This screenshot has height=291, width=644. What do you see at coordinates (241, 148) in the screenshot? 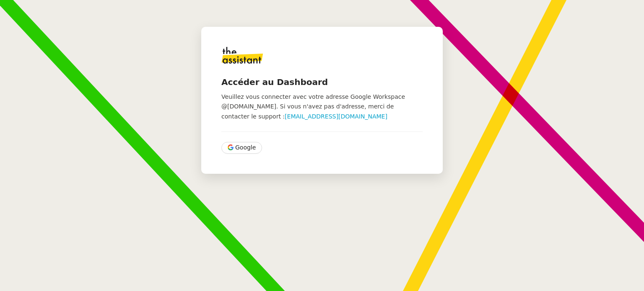
I see `button: Google` at bounding box center [241, 148].